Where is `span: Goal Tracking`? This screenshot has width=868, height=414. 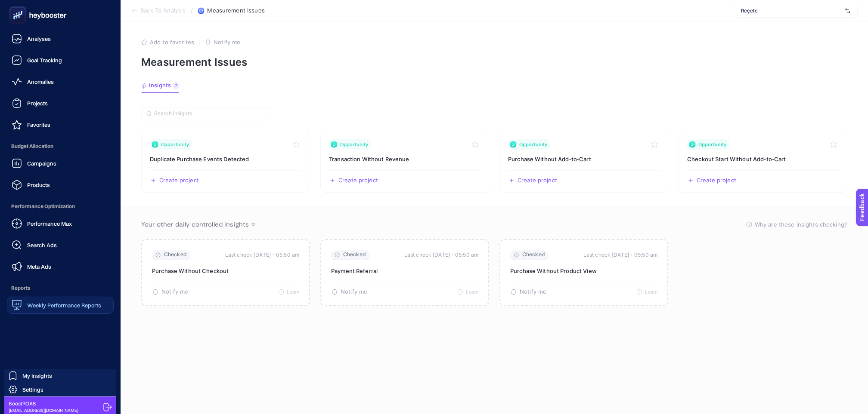
span: Goal Tracking is located at coordinates (44, 60).